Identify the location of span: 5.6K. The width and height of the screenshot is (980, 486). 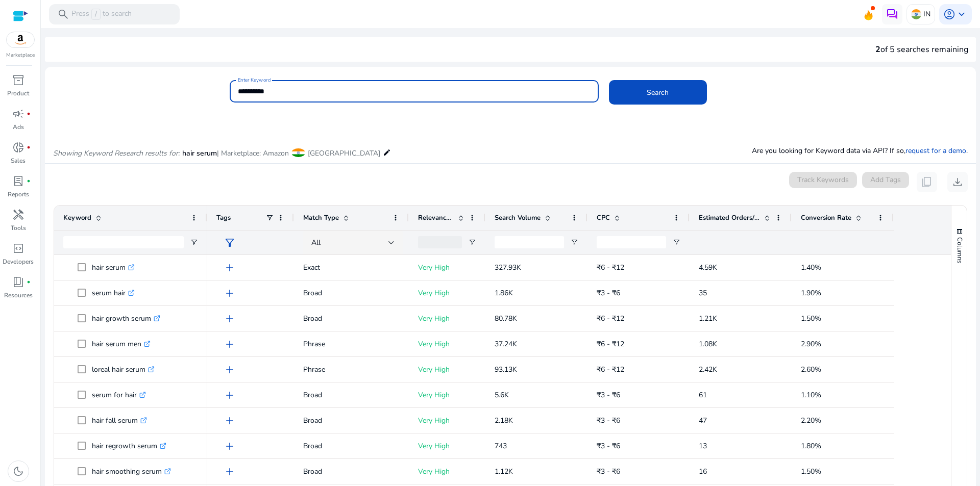
(502, 395).